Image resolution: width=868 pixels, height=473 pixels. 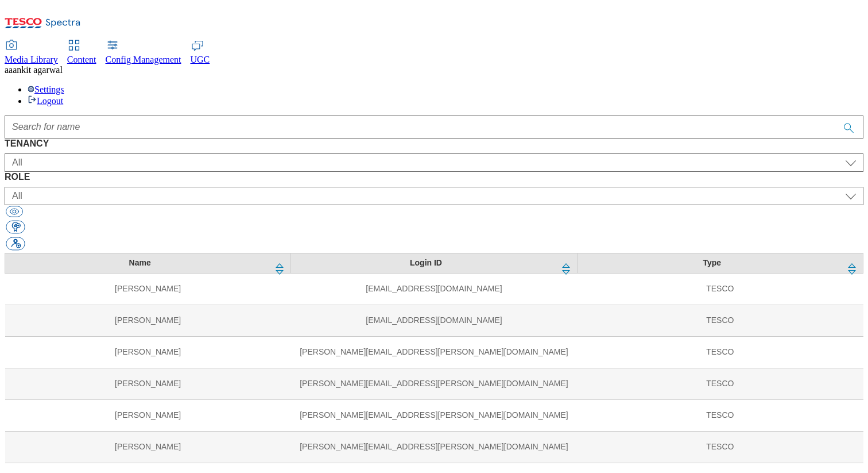 What do you see at coordinates (426, 263) in the screenshot?
I see `div: Login ID` at bounding box center [426, 263].